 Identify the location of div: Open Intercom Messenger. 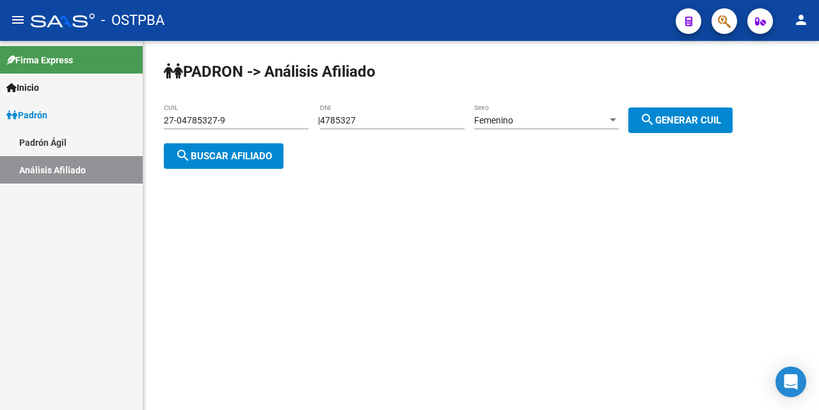
(791, 382).